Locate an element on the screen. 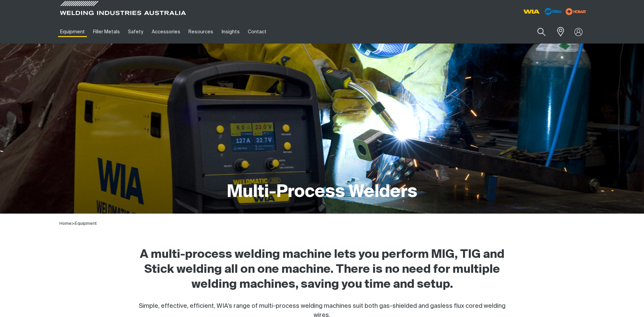  nav: Main is located at coordinates (256, 32).